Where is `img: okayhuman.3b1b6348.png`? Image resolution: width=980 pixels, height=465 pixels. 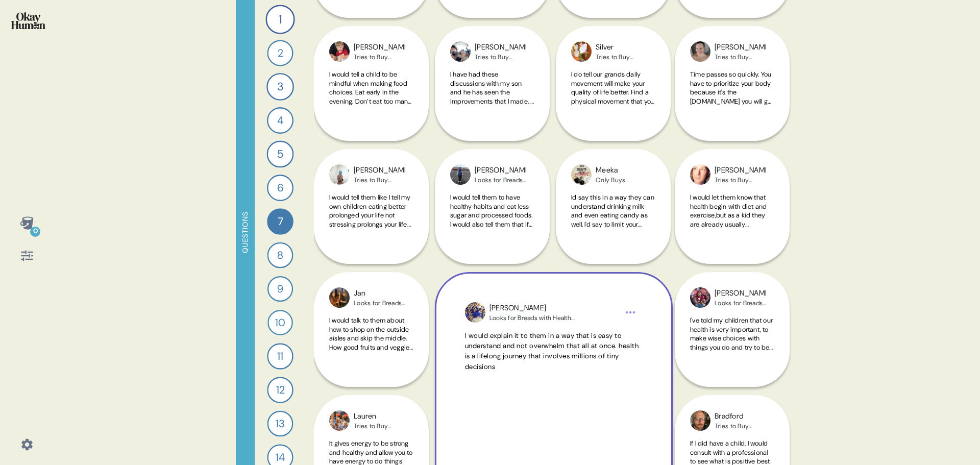
img: okayhuman.3b1b6348.png is located at coordinates (28, 20).